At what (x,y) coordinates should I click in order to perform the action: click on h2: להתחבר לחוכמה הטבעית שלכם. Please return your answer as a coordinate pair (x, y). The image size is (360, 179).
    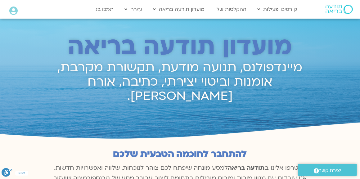
    Looking at the image, I should click on (180, 154).